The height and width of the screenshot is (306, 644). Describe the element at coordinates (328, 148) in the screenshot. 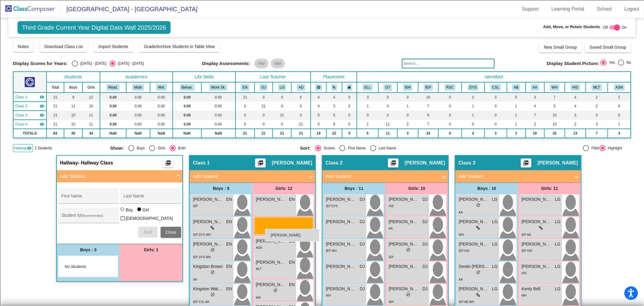

I see `div: Scores` at that location.